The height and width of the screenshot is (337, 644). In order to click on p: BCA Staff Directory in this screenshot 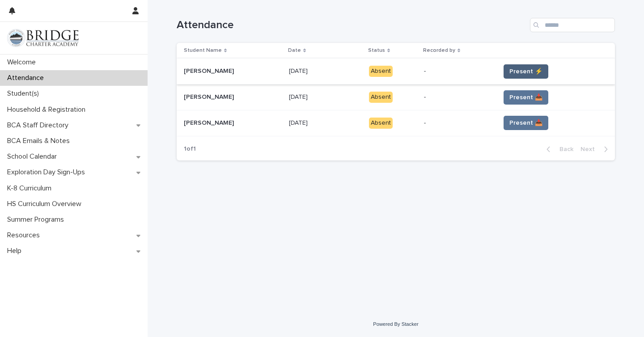, I will do `click(39, 125)`.